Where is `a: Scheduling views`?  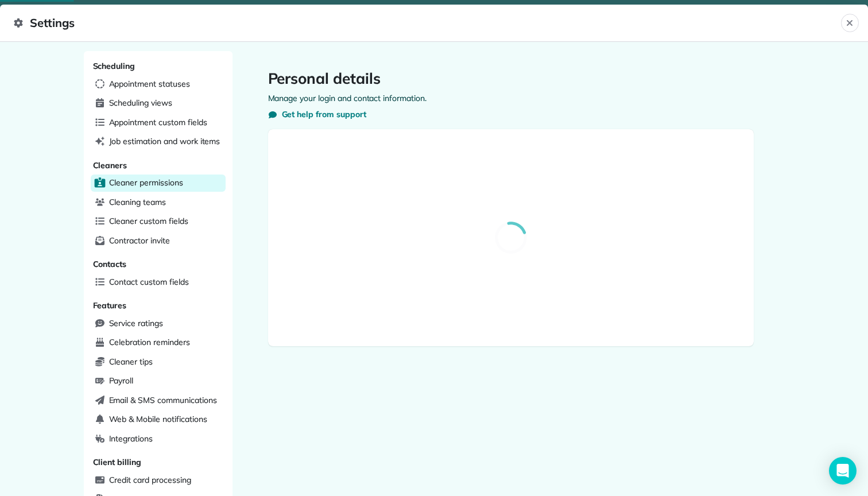 a: Scheduling views is located at coordinates (158, 104).